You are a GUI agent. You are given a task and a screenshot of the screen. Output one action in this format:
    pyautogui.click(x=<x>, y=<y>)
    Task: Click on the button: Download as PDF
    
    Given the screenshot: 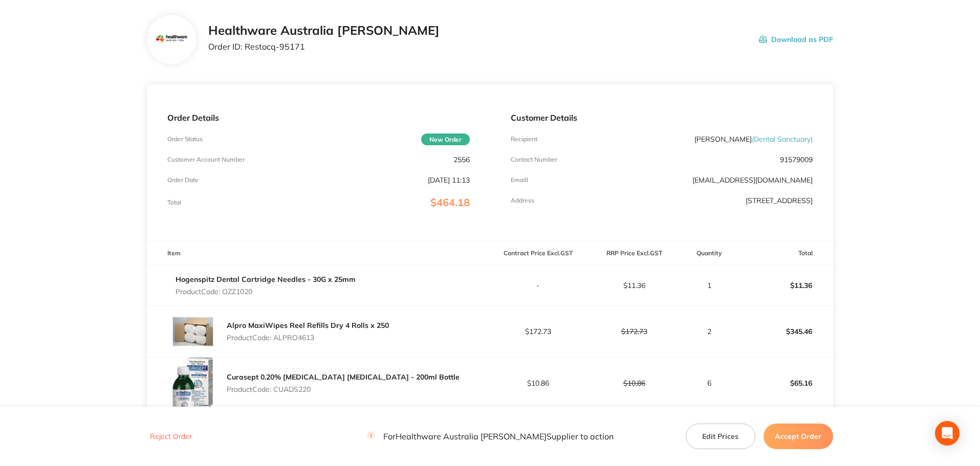 What is the action you would take?
    pyautogui.click(x=796, y=40)
    